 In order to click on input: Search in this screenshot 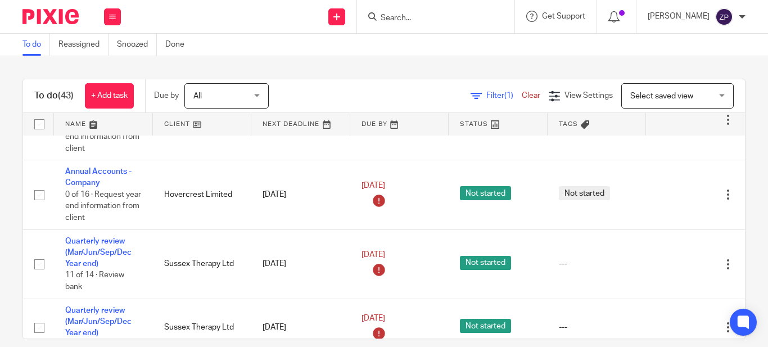, I will do `click(430, 19)`.